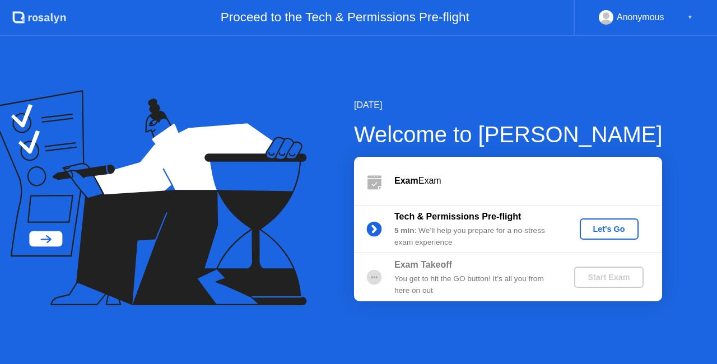 The height and width of the screenshot is (364, 717). Describe the element at coordinates (458, 216) in the screenshot. I see `b: Tech & Permissions Pre-flight` at that location.